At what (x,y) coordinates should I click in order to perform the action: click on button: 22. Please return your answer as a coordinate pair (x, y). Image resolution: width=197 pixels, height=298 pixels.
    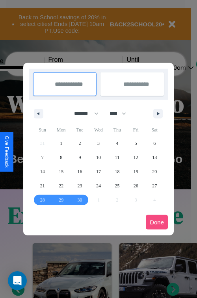
    Looking at the image, I should click on (61, 186).